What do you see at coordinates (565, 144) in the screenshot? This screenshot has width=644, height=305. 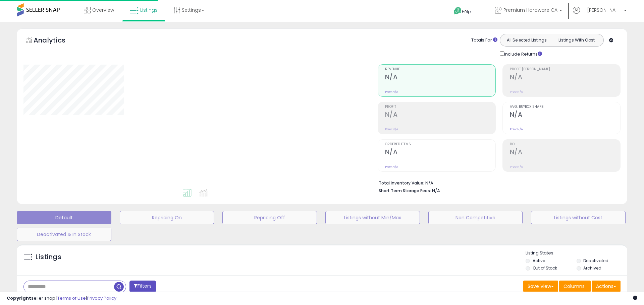 I see `span: ROI` at bounding box center [565, 144].